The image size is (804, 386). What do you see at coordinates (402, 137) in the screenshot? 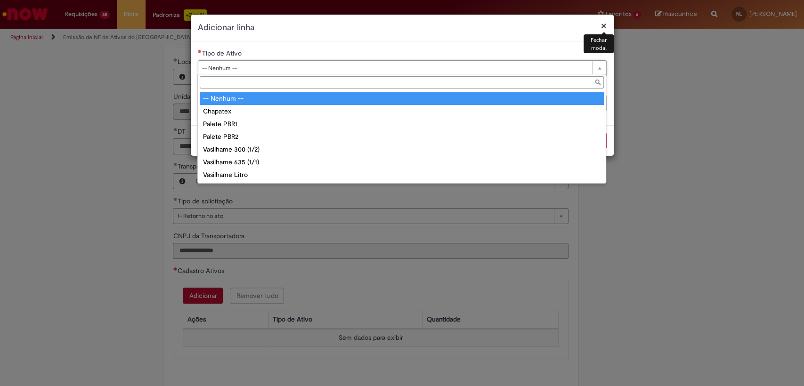
I see `ul: Tipo de Ativo` at bounding box center [402, 137].